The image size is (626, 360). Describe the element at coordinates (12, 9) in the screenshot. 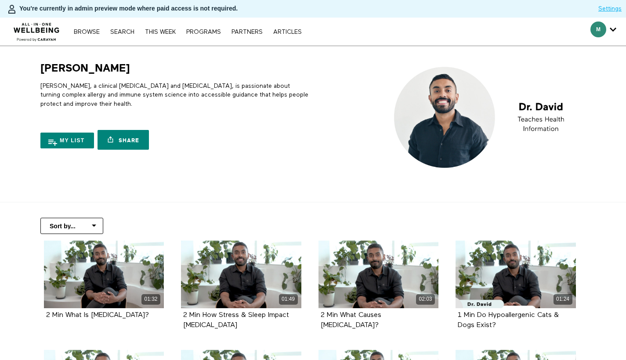

I see `img: person-bdfc0eaa9744423c596e6e1c01710c89950b1dff7c83b5d61d716cfd8139584f.svg` at that location.